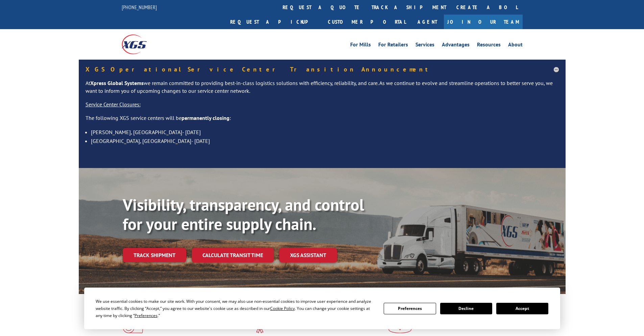 The height and width of the screenshot is (336, 644). What do you see at coordinates (322, 121) in the screenshot?
I see `p: The following XGS service centers will be :` at bounding box center [322, 121].